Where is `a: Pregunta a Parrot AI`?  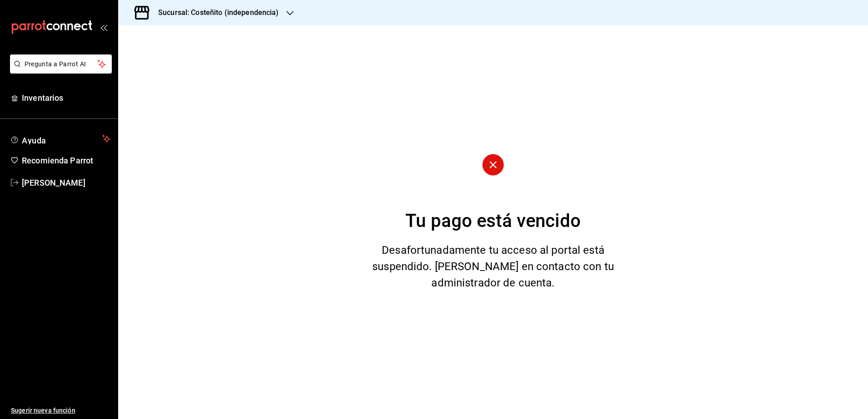
a: Pregunta a Parrot AI is located at coordinates (59, 70).